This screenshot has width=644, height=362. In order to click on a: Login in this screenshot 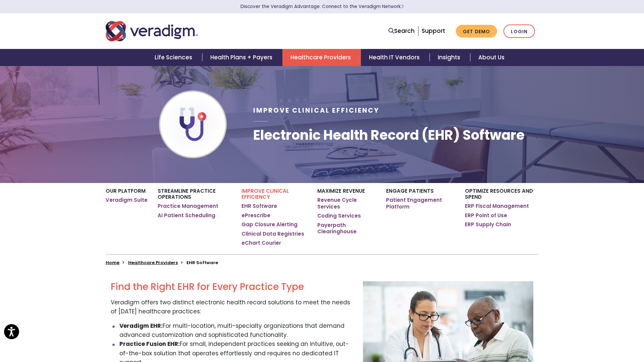, I will do `click(519, 31)`.